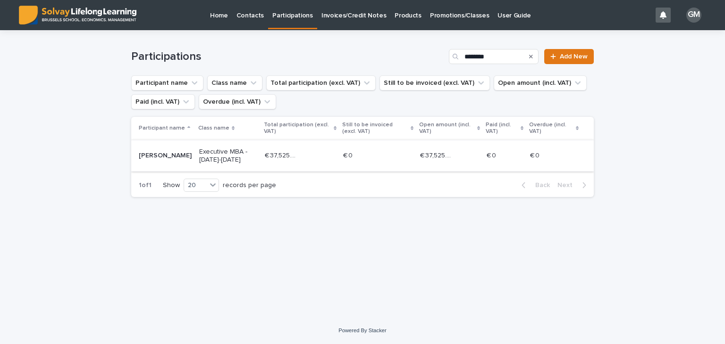 Image resolution: width=725 pixels, height=344 pixels. I want to click on p: Paid (incl. VAT), so click(502, 128).